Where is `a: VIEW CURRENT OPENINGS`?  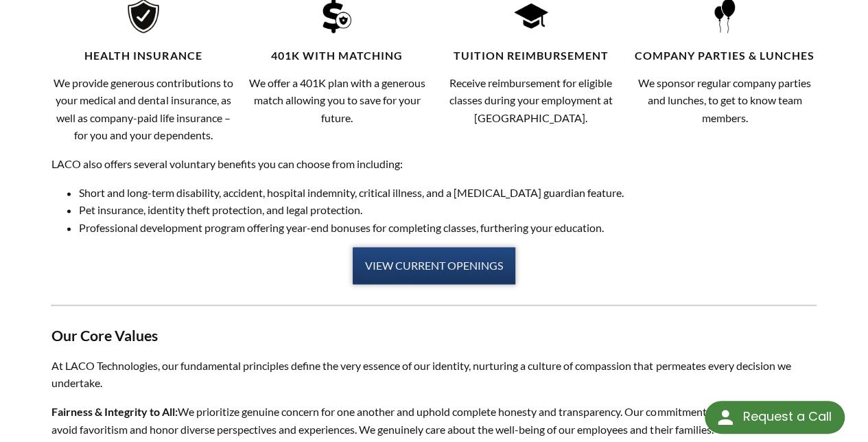 a: VIEW CURRENT OPENINGS is located at coordinates (433, 265).